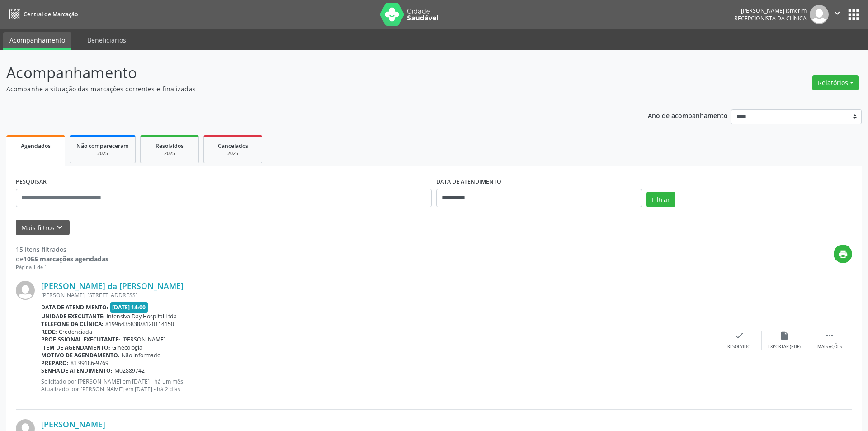  I want to click on a: Central de Marcação, so click(42, 14).